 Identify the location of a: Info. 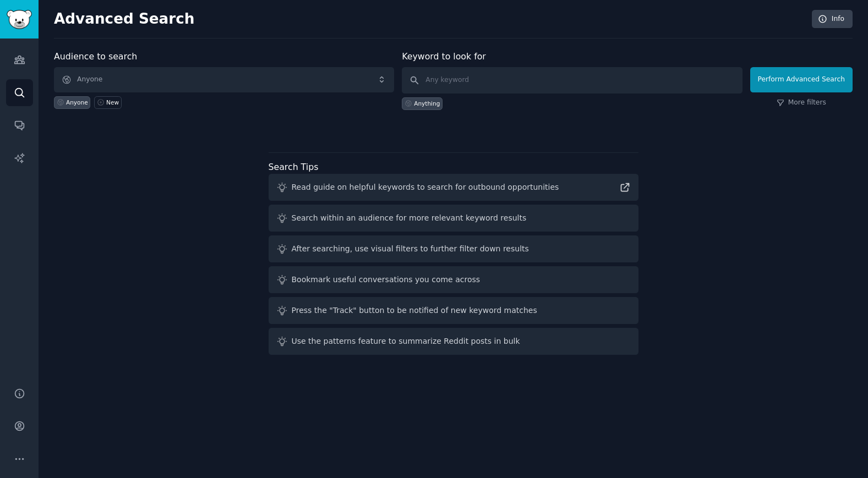
(832, 20).